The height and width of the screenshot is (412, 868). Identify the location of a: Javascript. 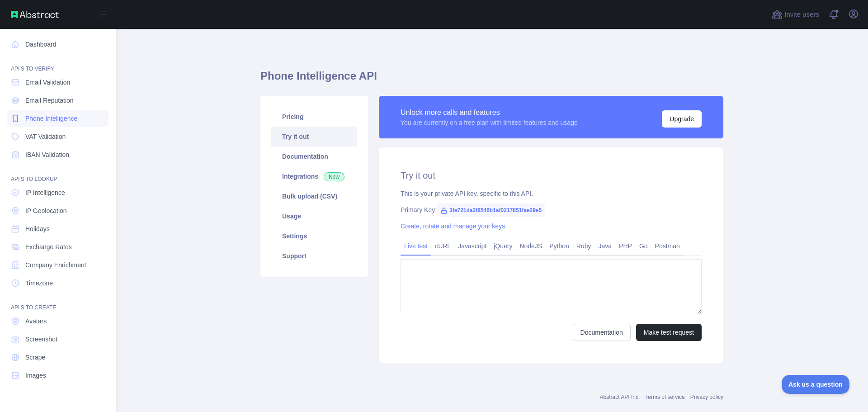
(472, 246).